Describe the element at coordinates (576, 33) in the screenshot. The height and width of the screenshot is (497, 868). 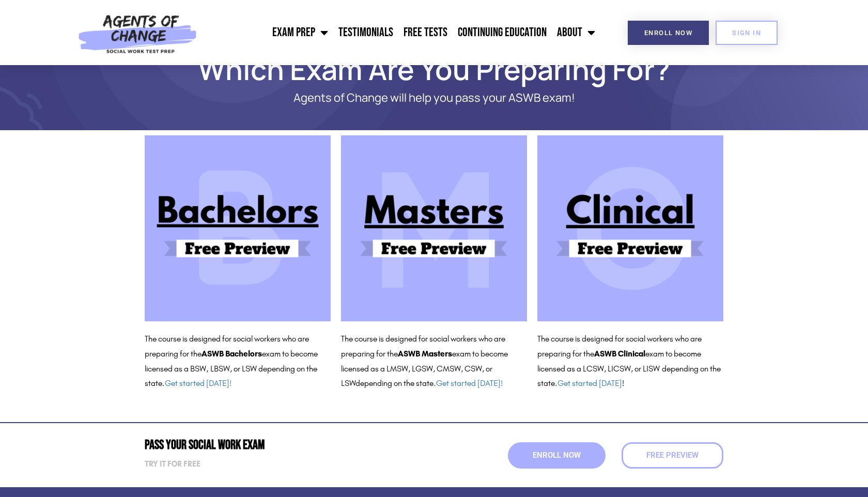
I see `a: About` at that location.